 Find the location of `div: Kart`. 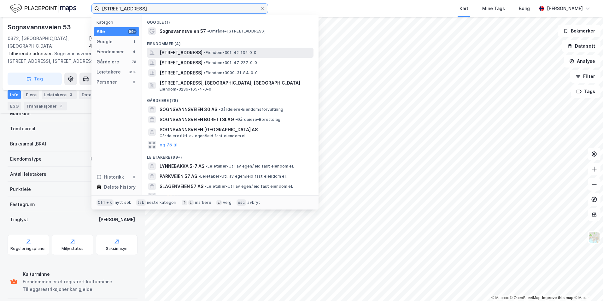

div: Kart is located at coordinates (464, 9).